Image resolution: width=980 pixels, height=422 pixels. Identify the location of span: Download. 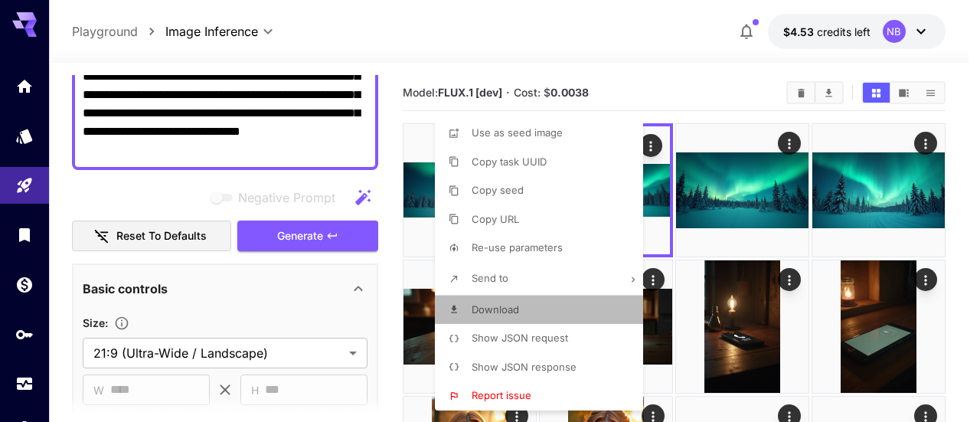
(496, 309).